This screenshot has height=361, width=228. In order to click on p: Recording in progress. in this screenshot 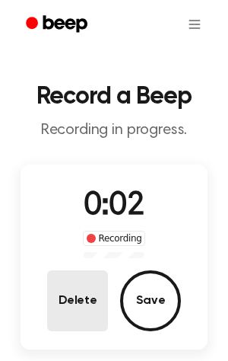, I will do `click(114, 130)`.